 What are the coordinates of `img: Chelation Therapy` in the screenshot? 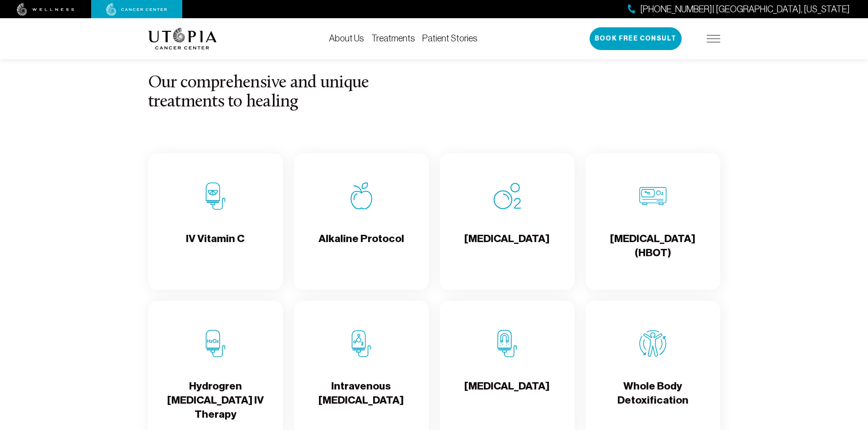 It's located at (507, 343).